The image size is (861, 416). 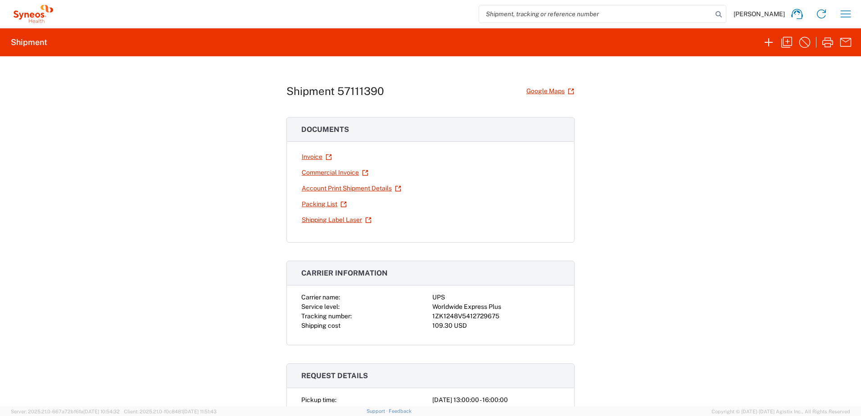 I want to click on a: Packing List, so click(x=324, y=204).